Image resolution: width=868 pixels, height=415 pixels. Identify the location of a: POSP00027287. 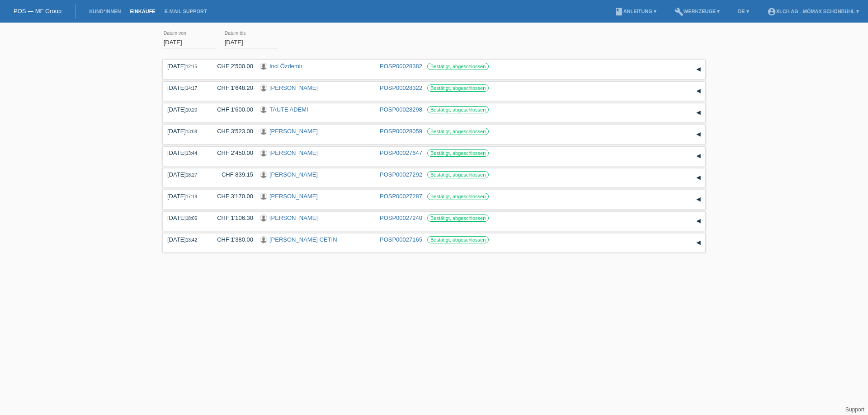
(401, 196).